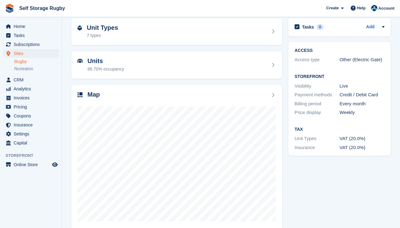 The width and height of the screenshot is (400, 228). I want to click on div: Insurance, so click(317, 147).